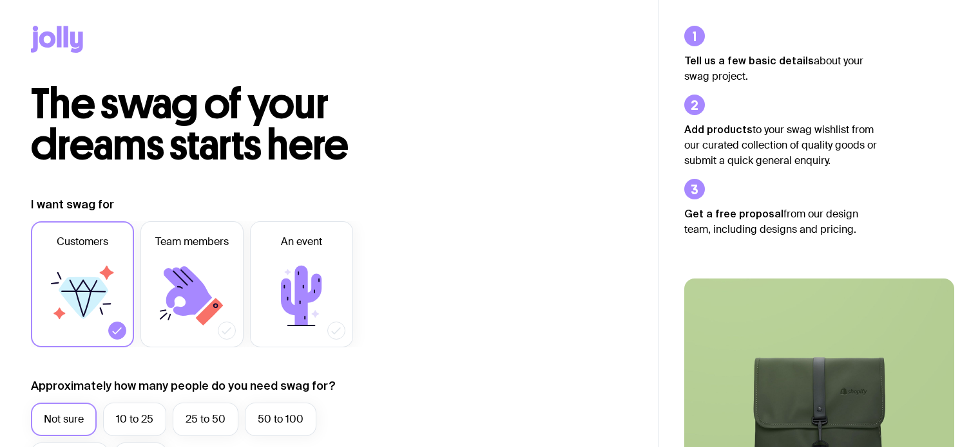  What do you see at coordinates (301, 242) in the screenshot?
I see `span: An event` at bounding box center [301, 242].